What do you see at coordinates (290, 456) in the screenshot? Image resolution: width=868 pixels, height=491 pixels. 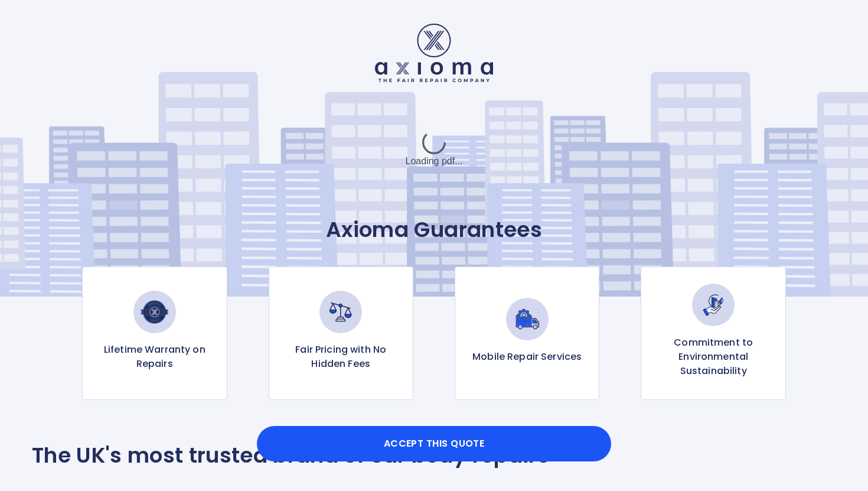 I see `p: The UK's most trusted brand of car body repairs` at bounding box center [290, 456].